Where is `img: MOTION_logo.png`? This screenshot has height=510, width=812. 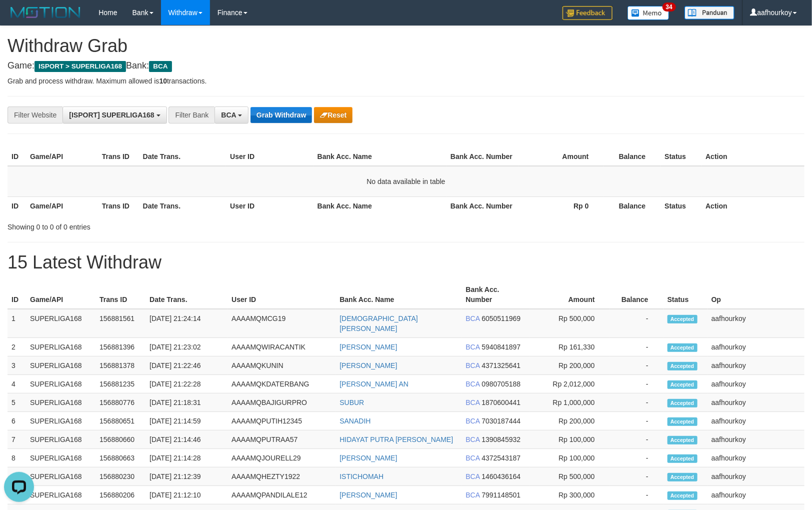 img: MOTION_logo.png is located at coordinates (45, 13).